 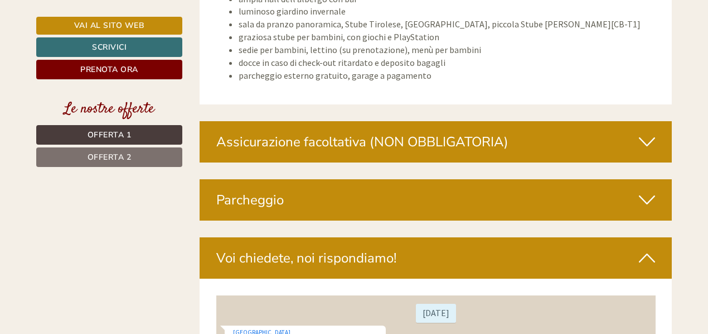 What do you see at coordinates (109, 26) in the screenshot?
I see `a: Vai al sito web` at bounding box center [109, 26].